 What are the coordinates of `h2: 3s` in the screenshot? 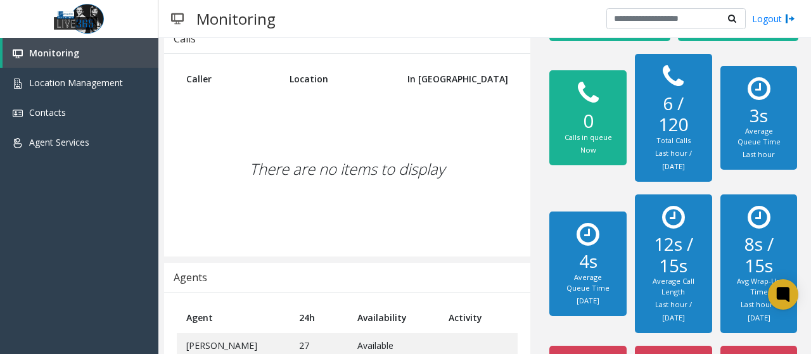 It's located at (759, 116).